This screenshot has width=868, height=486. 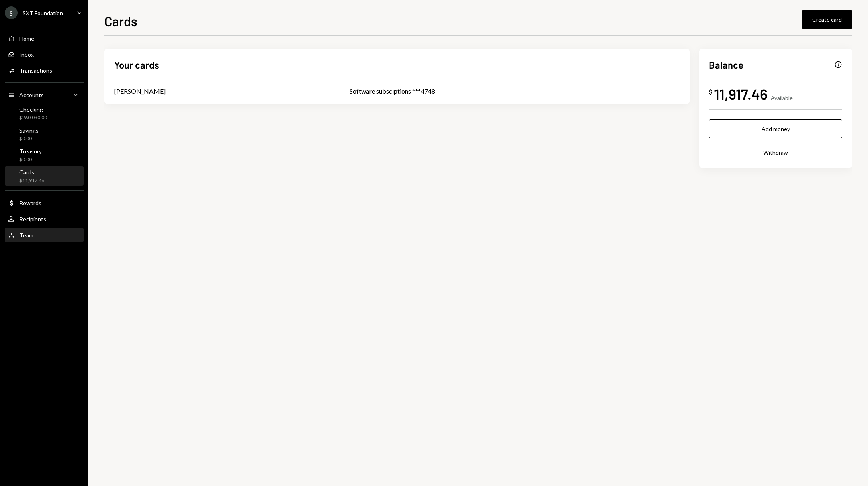 What do you see at coordinates (44, 176) in the screenshot?
I see `a: Cards$11,917.46` at bounding box center [44, 176].